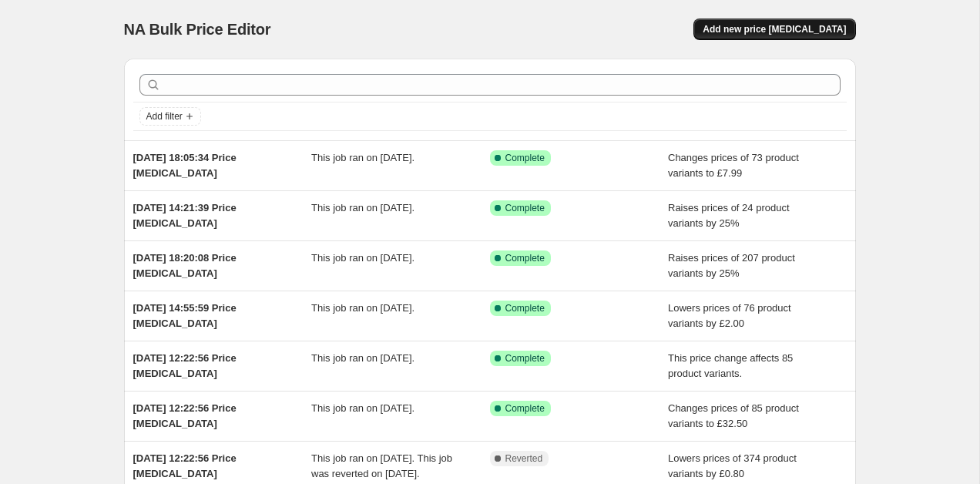 The height and width of the screenshot is (484, 980). What do you see at coordinates (731, 265) in the screenshot?
I see `span: Raises prices of 207 product variants by 25%` at bounding box center [731, 265].